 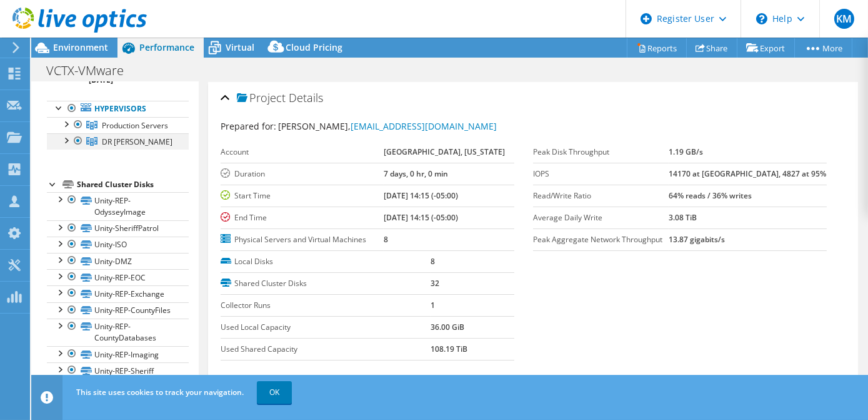 I want to click on a: More Information, so click(x=257, y=377).